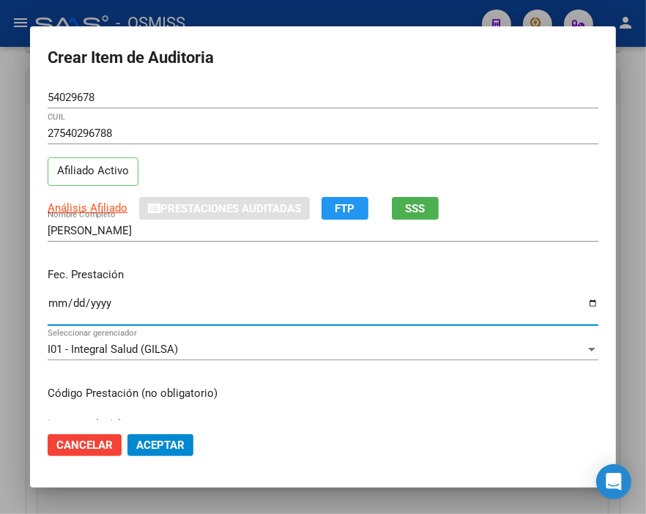 Image resolution: width=646 pixels, height=514 pixels. What do you see at coordinates (323, 393) in the screenshot?
I see `p: Código Prestación (no obligatorio)` at bounding box center [323, 393].